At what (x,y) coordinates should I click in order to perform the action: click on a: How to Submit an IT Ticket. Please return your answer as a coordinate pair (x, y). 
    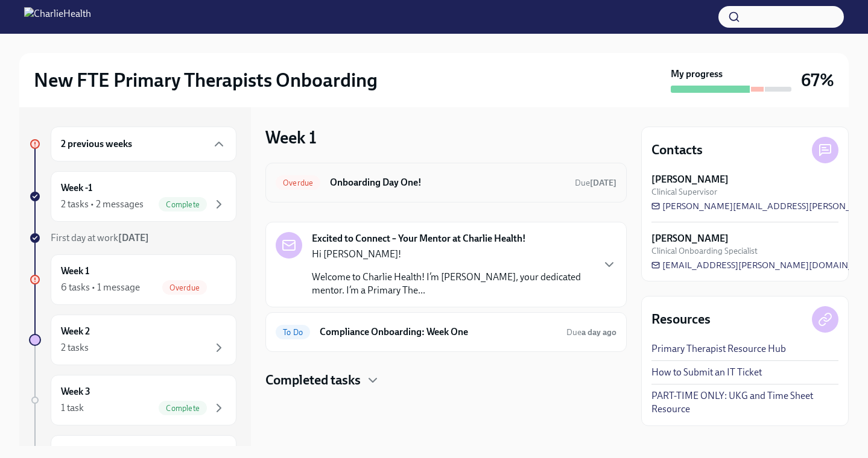
    Looking at the image, I should click on (707, 373).